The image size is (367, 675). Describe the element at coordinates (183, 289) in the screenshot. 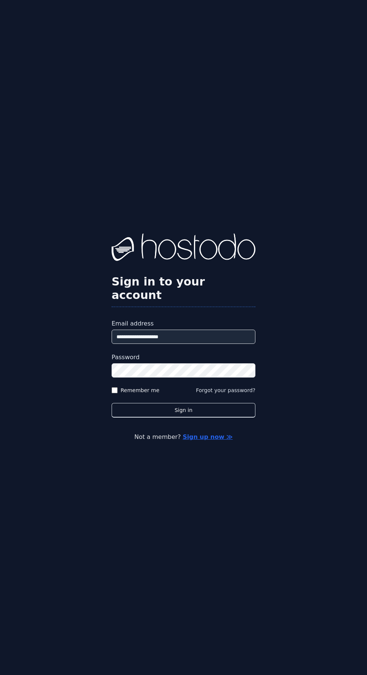

I see `h2: Sign in to your account` at that location.